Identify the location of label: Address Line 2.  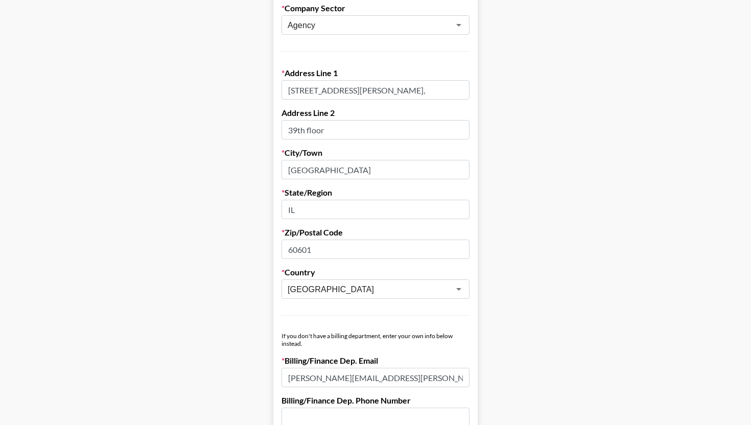
(375, 113).